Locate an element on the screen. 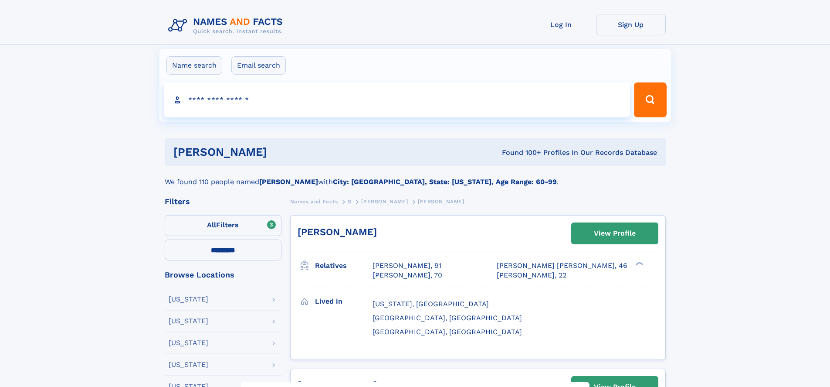 The image size is (830, 387). img: Logo Names and Facts is located at coordinates (227, 26).